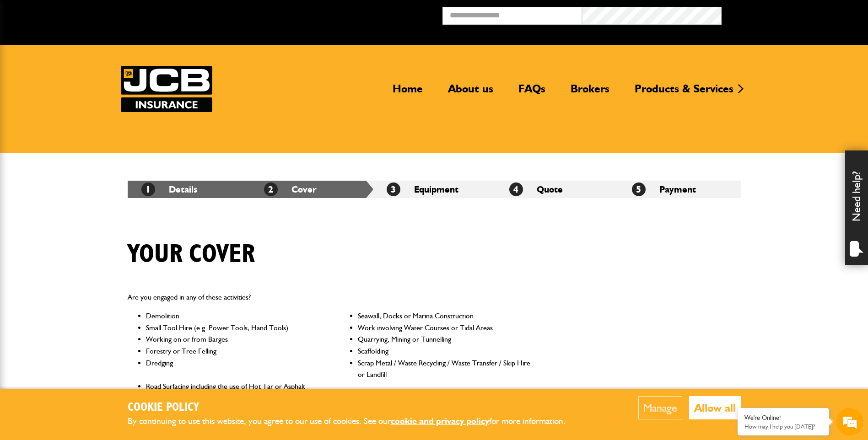 The height and width of the screenshot is (440, 868). What do you see at coordinates (516, 190) in the screenshot?
I see `span: 4` at bounding box center [516, 190].